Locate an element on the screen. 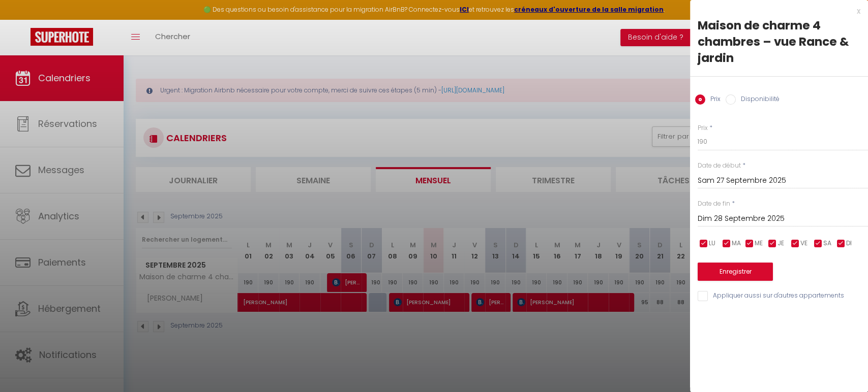 The width and height of the screenshot is (868, 392). span: SA is located at coordinates (828, 243).